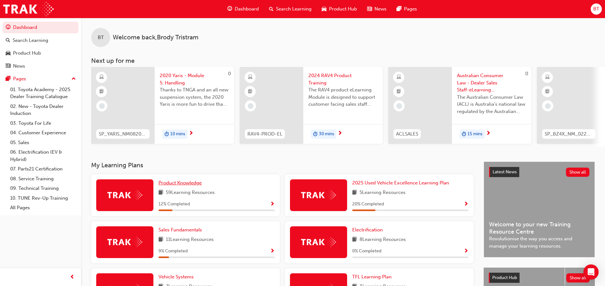 The height and width of the screenshot is (286, 605). Describe the element at coordinates (40, 27) in the screenshot. I see `a: Dashboard` at that location.